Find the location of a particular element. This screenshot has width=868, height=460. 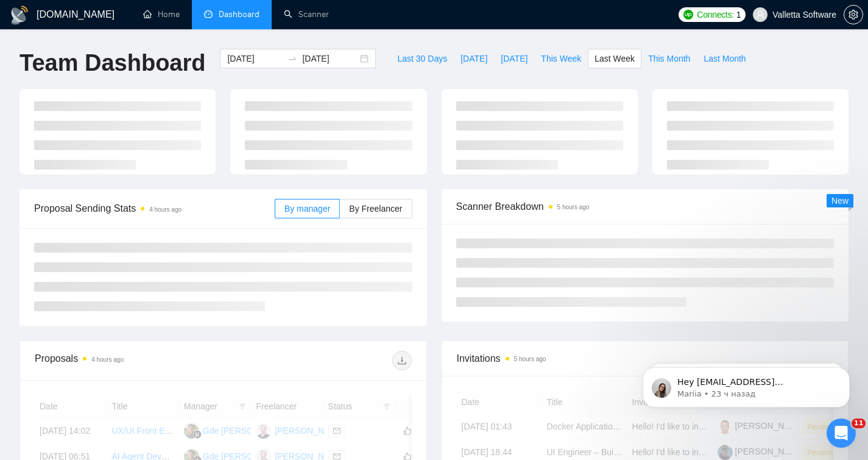

span: to is located at coordinates (292, 58).